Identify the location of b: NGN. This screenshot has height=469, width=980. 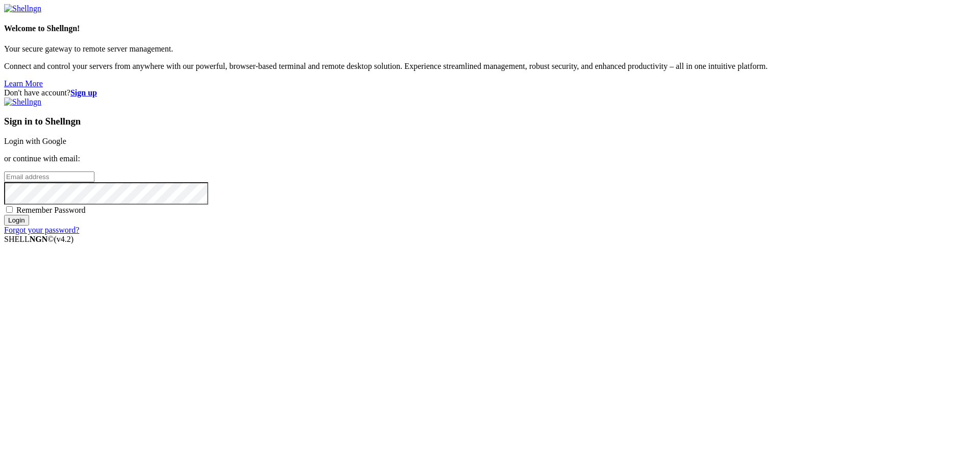
(39, 239).